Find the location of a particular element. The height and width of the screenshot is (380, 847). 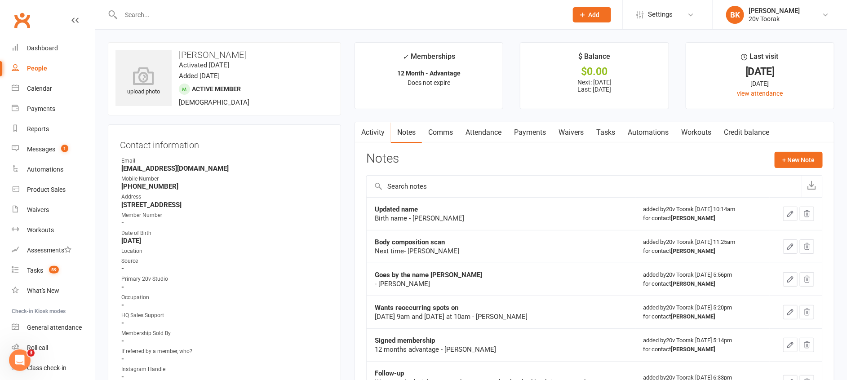

a: Credit balance is located at coordinates (746, 133).